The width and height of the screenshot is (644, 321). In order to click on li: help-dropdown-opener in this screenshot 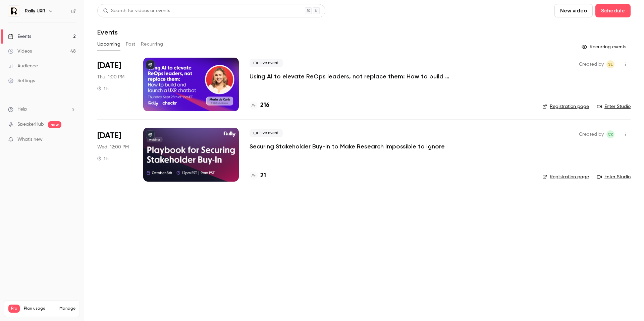, I will do `click(42, 109)`.